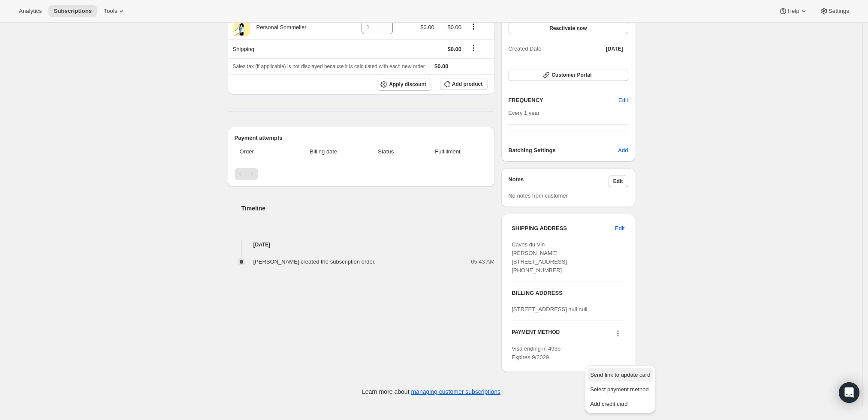  I want to click on span: Tools, so click(110, 11).